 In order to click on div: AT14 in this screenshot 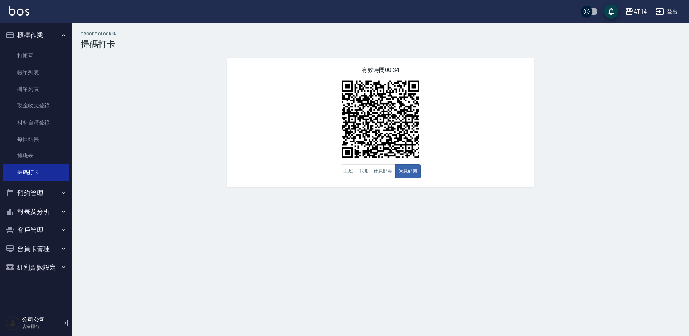, I will do `click(640, 12)`.